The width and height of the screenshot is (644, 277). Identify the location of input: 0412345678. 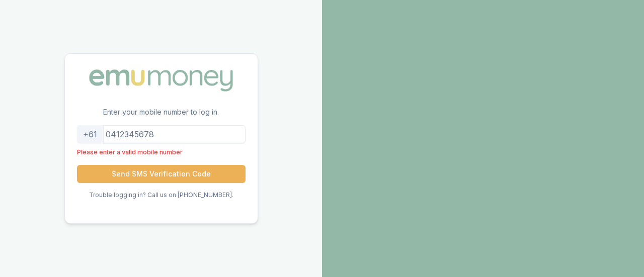
(161, 135).